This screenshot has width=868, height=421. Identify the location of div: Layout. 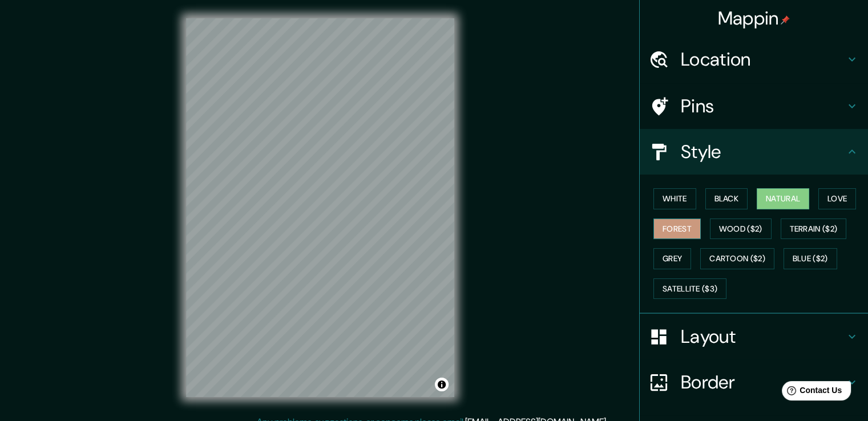
(754, 336).